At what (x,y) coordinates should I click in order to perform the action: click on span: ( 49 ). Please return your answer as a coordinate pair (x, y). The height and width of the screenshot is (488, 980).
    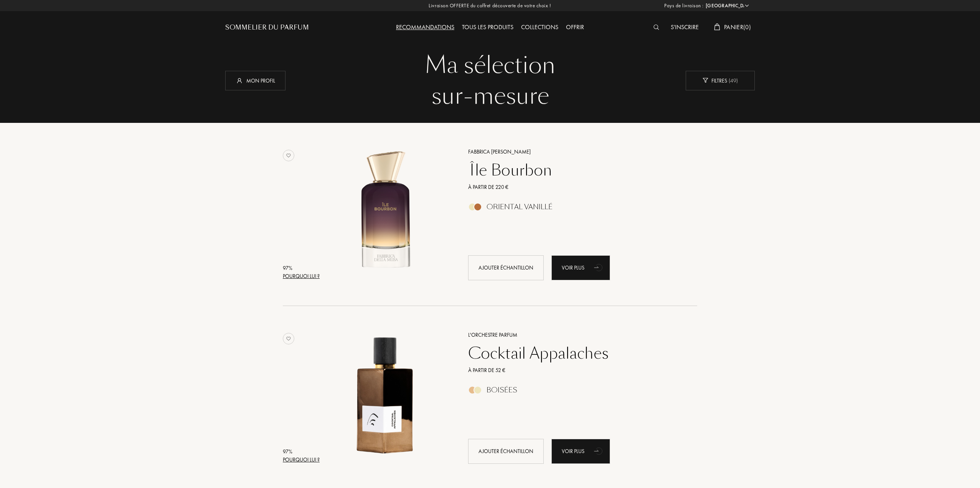
    Looking at the image, I should click on (733, 80).